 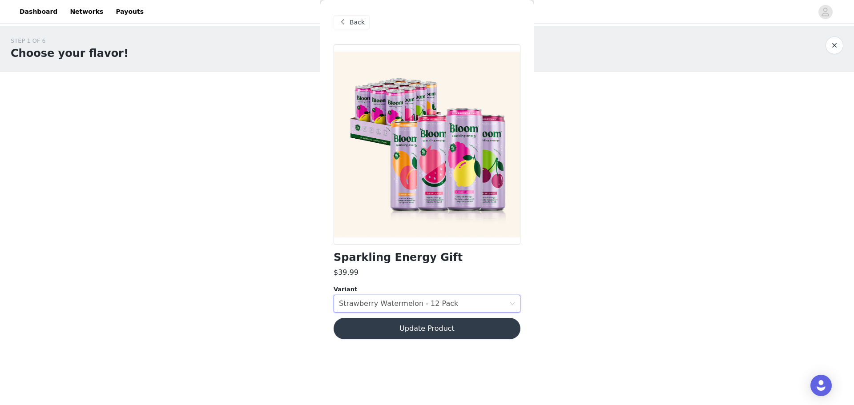 What do you see at coordinates (69, 41) in the screenshot?
I see `div: STEP 1 OF 6` at bounding box center [69, 41].